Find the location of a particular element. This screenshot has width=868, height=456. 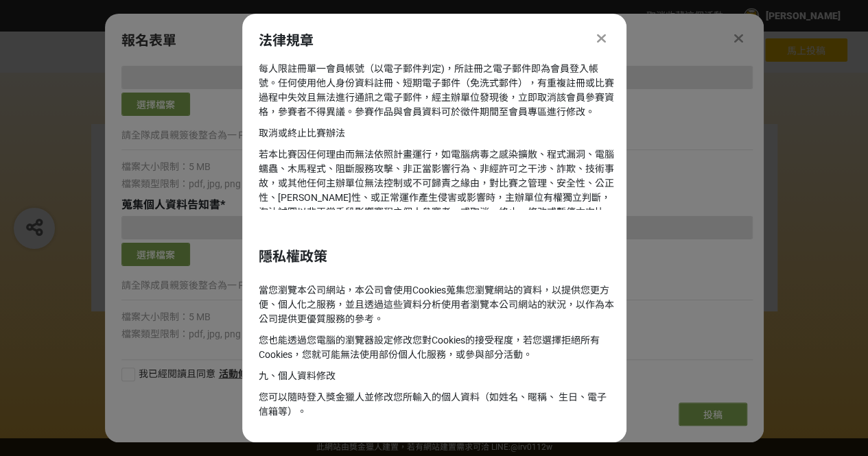

span: 取消收藏這個活動 is located at coordinates (684, 16).